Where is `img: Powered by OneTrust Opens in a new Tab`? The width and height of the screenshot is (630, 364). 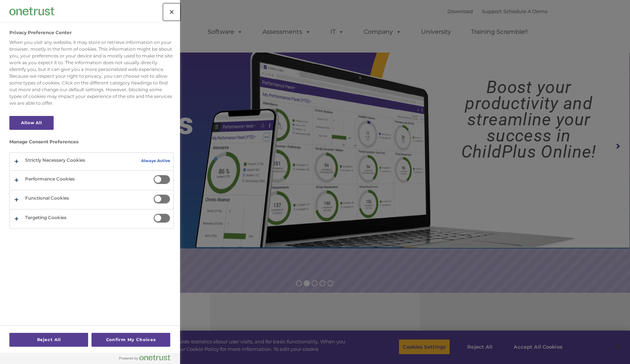
img: Powered by OneTrust Opens in a new Tab is located at coordinates (145, 358).